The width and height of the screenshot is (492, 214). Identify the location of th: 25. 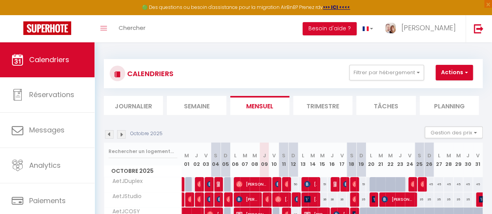
(419, 160).